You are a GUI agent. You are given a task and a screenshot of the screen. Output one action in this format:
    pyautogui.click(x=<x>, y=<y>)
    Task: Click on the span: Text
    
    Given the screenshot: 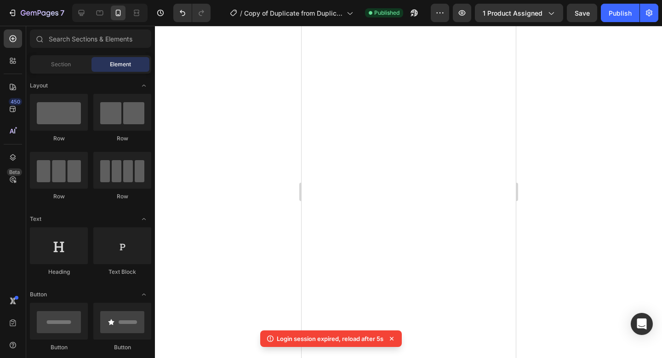 What is the action you would take?
    pyautogui.click(x=35, y=219)
    